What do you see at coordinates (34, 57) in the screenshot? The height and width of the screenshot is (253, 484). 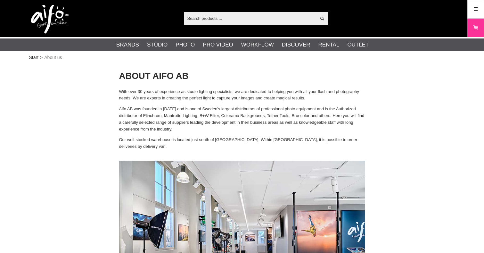 I see `a: Start` at bounding box center [34, 57].